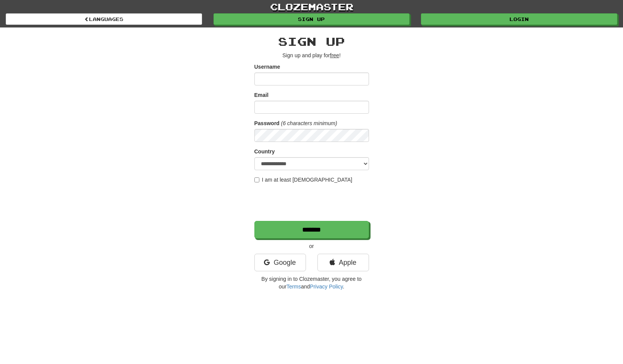  I want to click on u: free, so click(335, 55).